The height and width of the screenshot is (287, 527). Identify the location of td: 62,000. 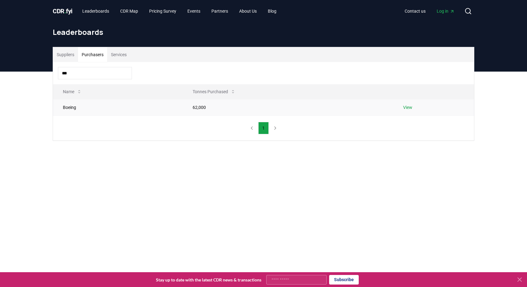
(288, 107).